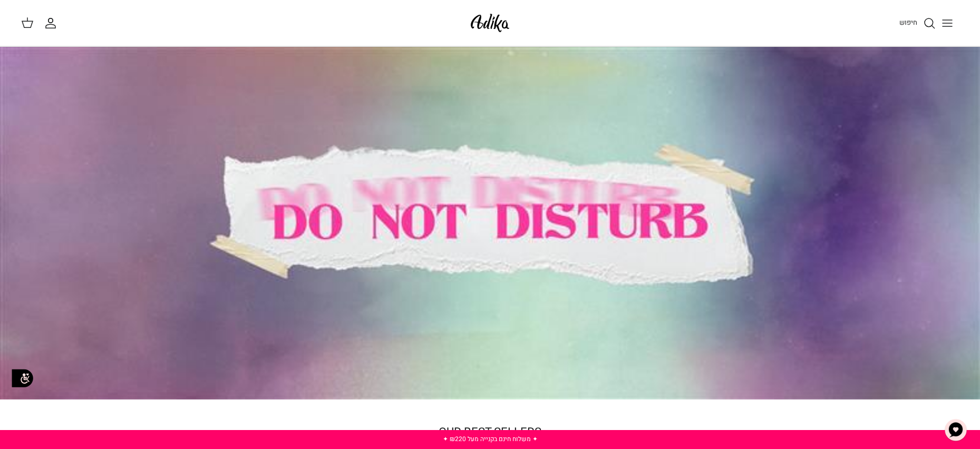  I want to click on img: Adika IL, so click(490, 23).